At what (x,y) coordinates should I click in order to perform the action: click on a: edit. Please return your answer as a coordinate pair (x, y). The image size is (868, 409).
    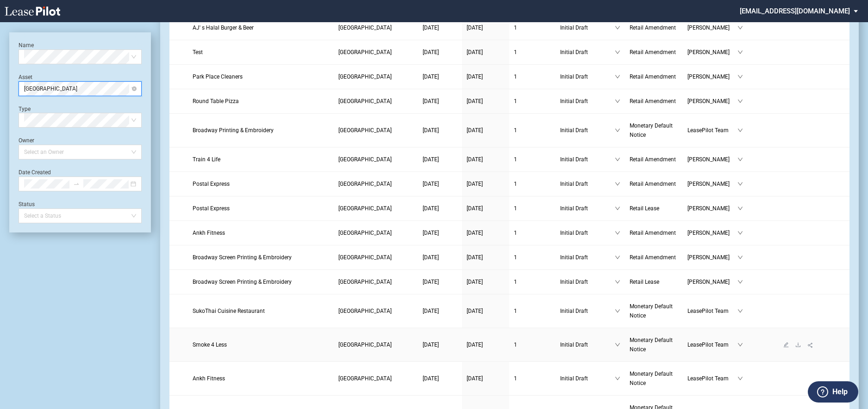
    Looking at the image, I should click on (786, 345).